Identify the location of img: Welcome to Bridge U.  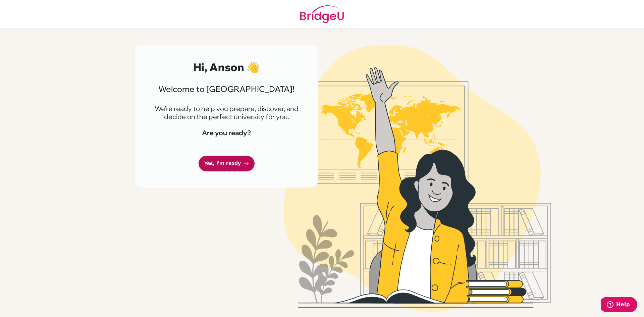
(417, 178).